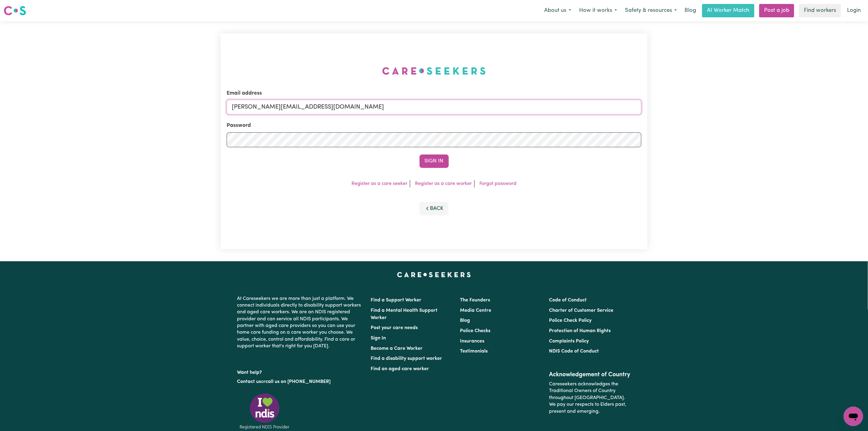 This screenshot has height=431, width=868. Describe the element at coordinates (301, 322) in the screenshot. I see `p: At Careseekers we are more than just a platform. We connect individuals directly to disability su...` at that location.